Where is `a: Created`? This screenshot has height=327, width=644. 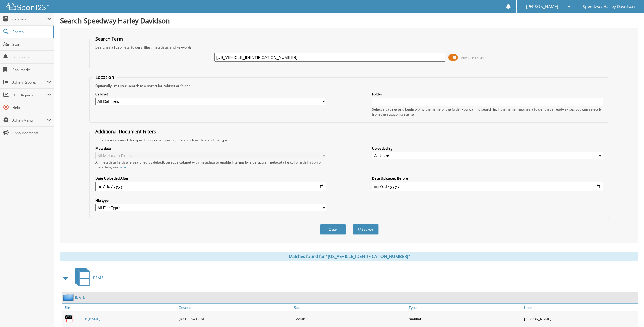
a: Created is located at coordinates (234, 307).